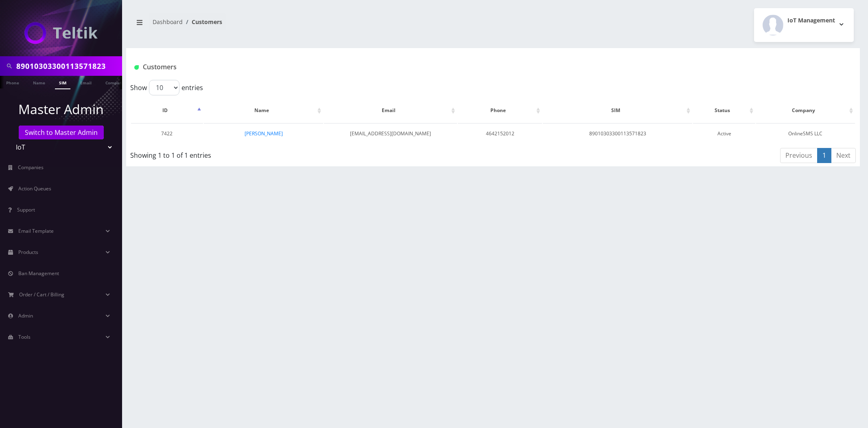 The width and height of the screenshot is (868, 428). What do you see at coordinates (391, 110) in the screenshot?
I see `th: Email: activate to sort column ascending` at bounding box center [391, 110].